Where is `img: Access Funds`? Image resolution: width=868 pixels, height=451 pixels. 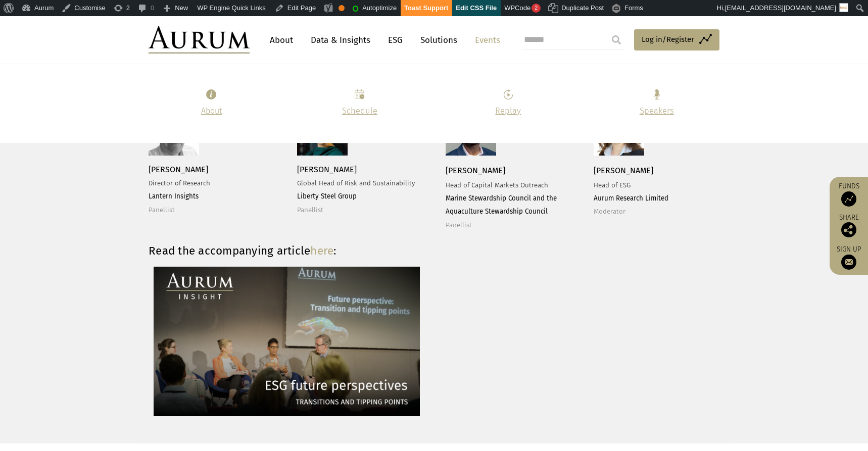 img: Access Funds is located at coordinates (849, 199).